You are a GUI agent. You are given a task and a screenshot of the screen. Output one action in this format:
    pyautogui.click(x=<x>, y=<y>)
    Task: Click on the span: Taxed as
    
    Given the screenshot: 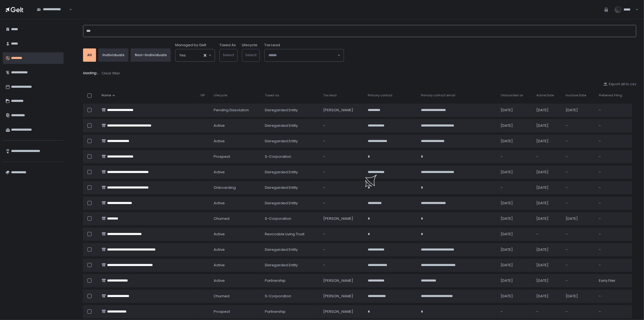 What is the action you would take?
    pyautogui.click(x=272, y=95)
    